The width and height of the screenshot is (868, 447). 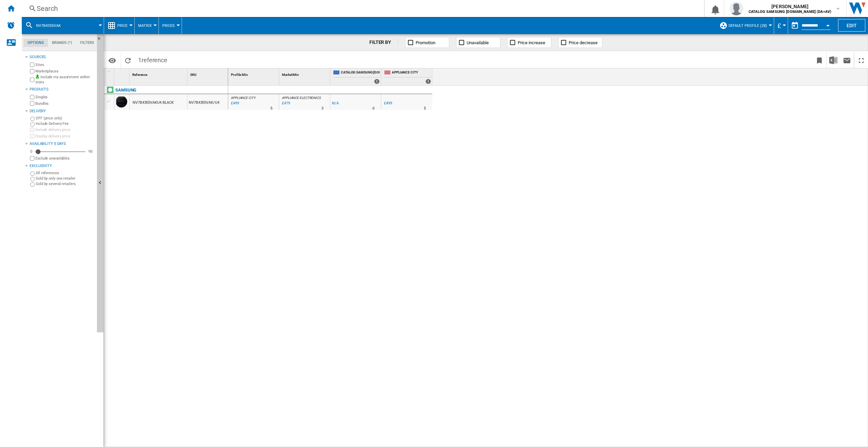 What do you see at coordinates (745, 26) in the screenshot?
I see `div: Default profile (28)` at bounding box center [745, 26].